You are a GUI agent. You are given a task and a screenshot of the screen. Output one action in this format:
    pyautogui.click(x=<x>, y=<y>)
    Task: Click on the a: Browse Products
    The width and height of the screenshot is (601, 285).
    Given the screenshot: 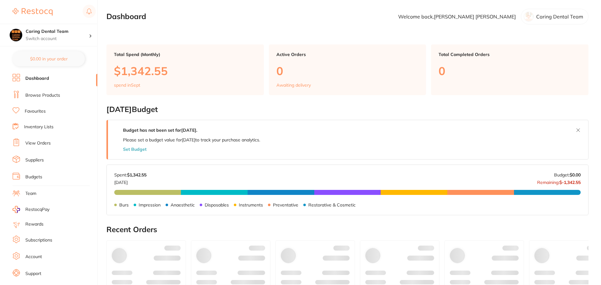 What is the action you would take?
    pyautogui.click(x=43, y=95)
    